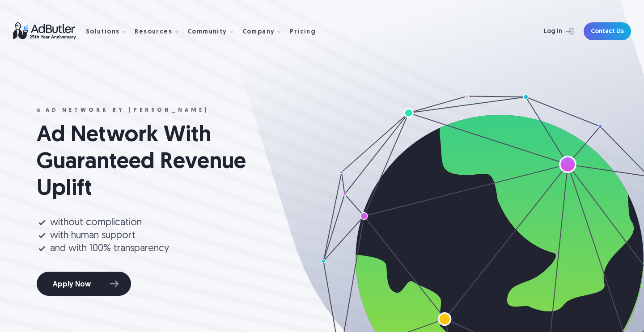 Image resolution: width=644 pixels, height=332 pixels. I want to click on h1: Ad Network With Guaranteed Revenue Uplift, so click(148, 163).